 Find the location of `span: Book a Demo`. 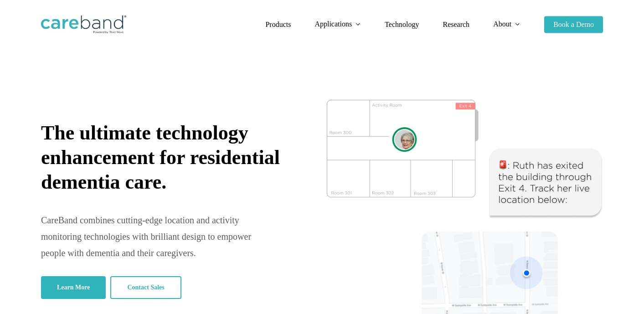

span: Book a Demo is located at coordinates (573, 24).